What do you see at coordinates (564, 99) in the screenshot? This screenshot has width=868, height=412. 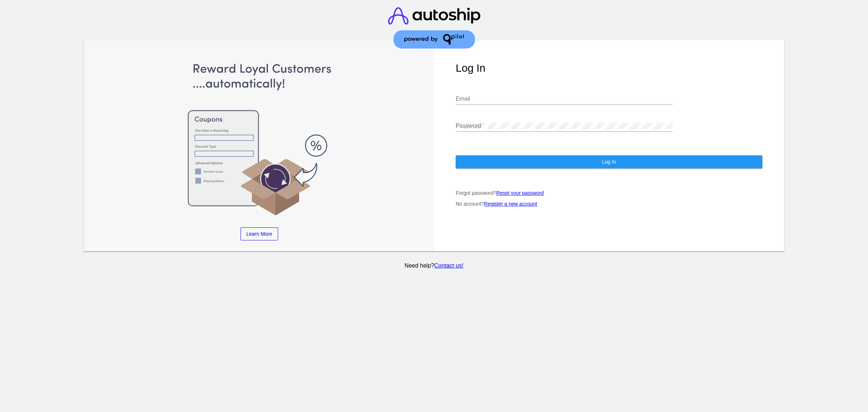 I see `input: Email` at bounding box center [564, 99].